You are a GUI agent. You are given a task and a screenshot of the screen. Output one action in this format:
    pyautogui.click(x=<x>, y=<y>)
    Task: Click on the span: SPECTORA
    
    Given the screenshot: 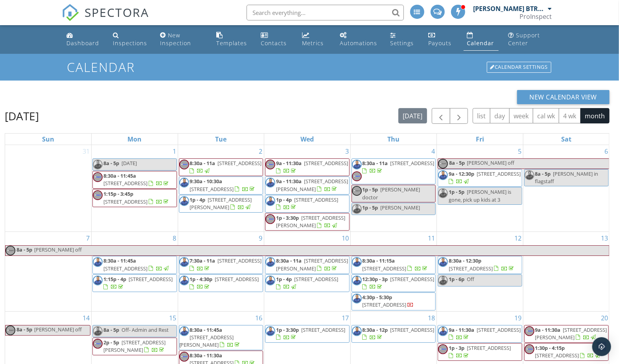 What is the action you would take?
    pyautogui.click(x=117, y=12)
    